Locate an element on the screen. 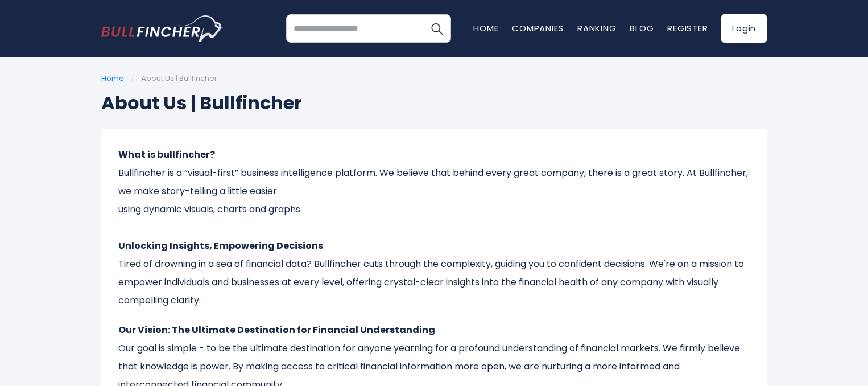 This screenshot has height=386, width=868. a: Blog is located at coordinates (642, 28).